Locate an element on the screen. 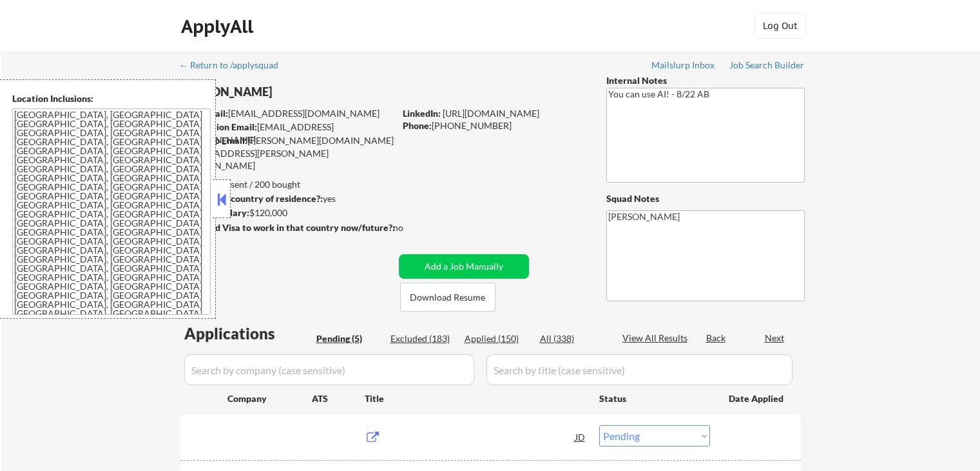 The image size is (980, 471). div: Pending (5) is located at coordinates (349, 338).